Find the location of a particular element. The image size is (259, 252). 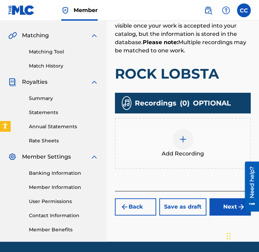

div: Need help? is located at coordinates (12, 21).